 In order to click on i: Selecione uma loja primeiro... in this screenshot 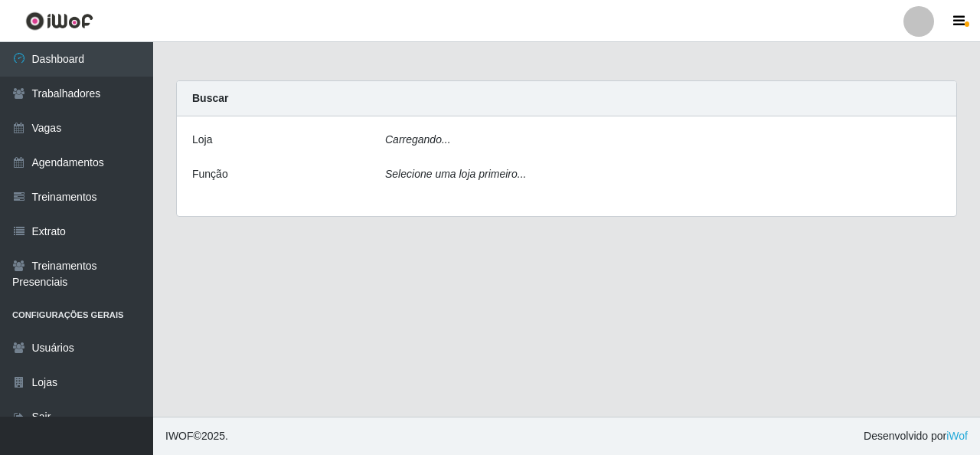, I will do `click(455, 174)`.